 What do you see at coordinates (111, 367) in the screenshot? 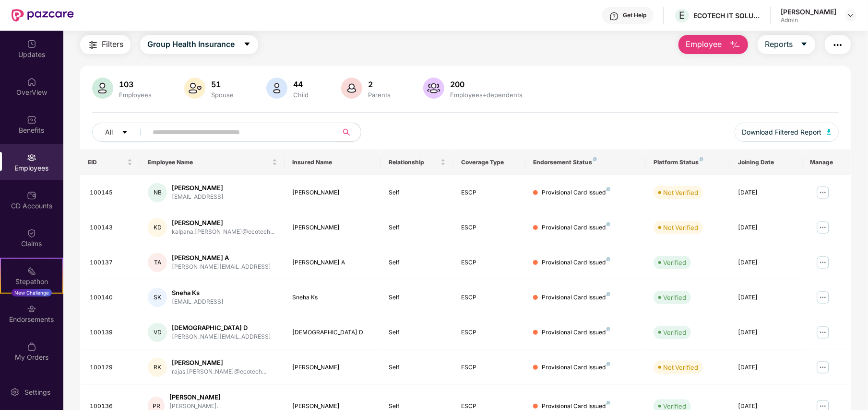
I see `div: 100129` at bounding box center [111, 367].